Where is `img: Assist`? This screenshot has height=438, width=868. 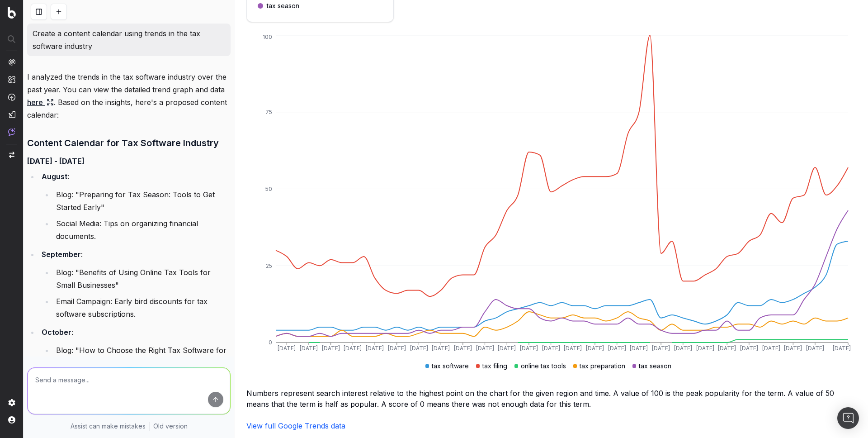
img: Assist is located at coordinates (12, 131).